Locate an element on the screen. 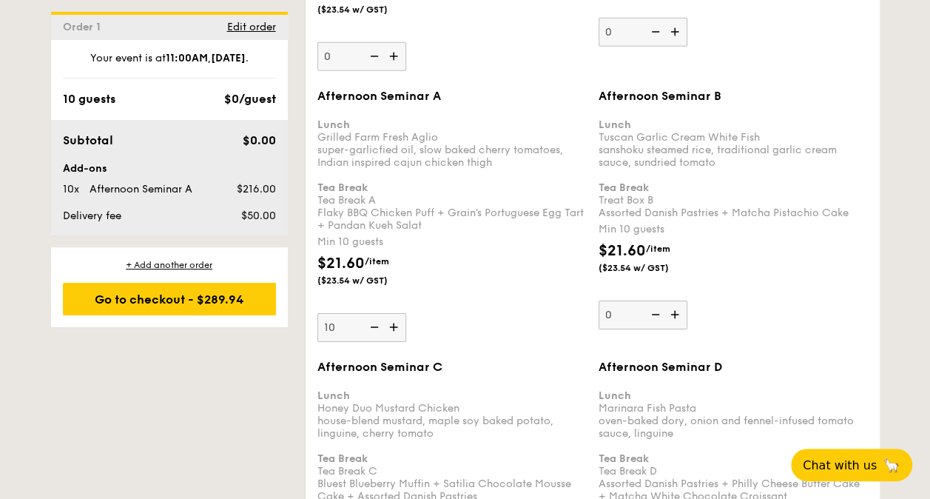 The width and height of the screenshot is (930, 499). span: Edit order is located at coordinates (251, 27).